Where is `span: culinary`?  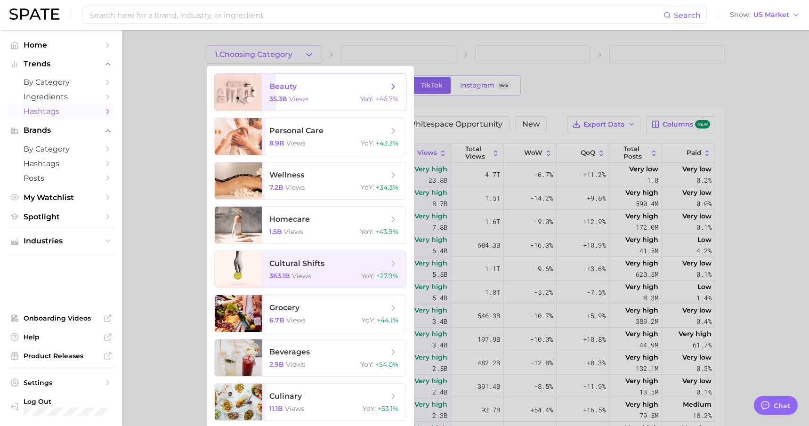
span: culinary is located at coordinates (285, 396).